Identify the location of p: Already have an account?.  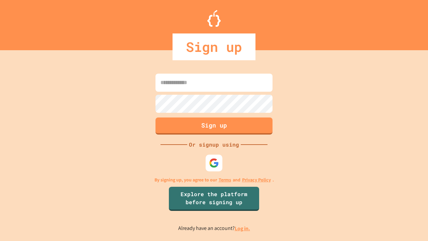
(214, 228).